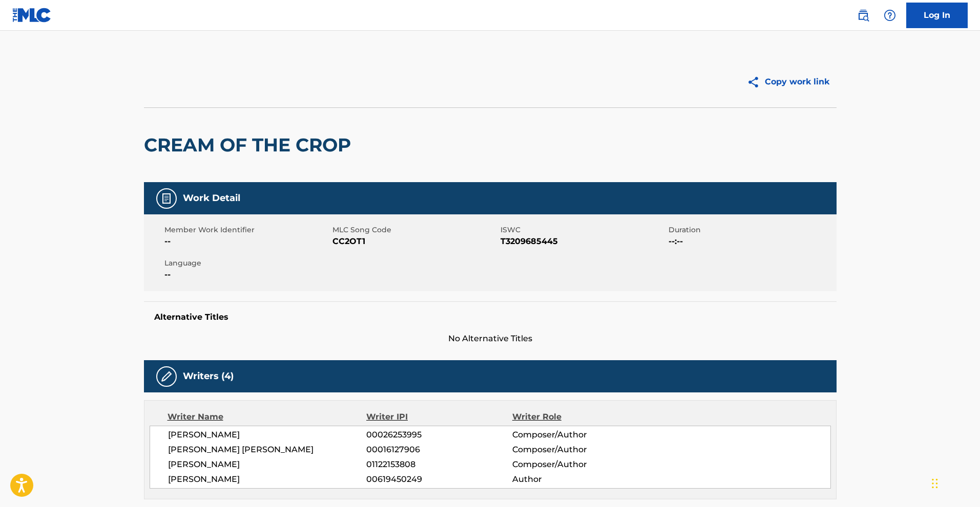 This screenshot has height=507, width=980. Describe the element at coordinates (208, 376) in the screenshot. I see `h5: Writers (4)` at that location.